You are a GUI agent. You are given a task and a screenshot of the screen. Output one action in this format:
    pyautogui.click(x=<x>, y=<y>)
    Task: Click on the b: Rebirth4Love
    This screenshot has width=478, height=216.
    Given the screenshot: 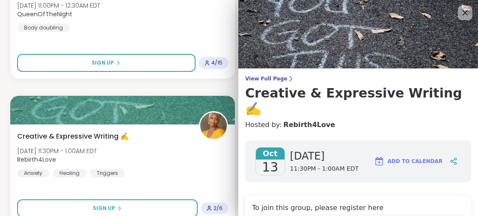 What is the action you would take?
    pyautogui.click(x=36, y=160)
    